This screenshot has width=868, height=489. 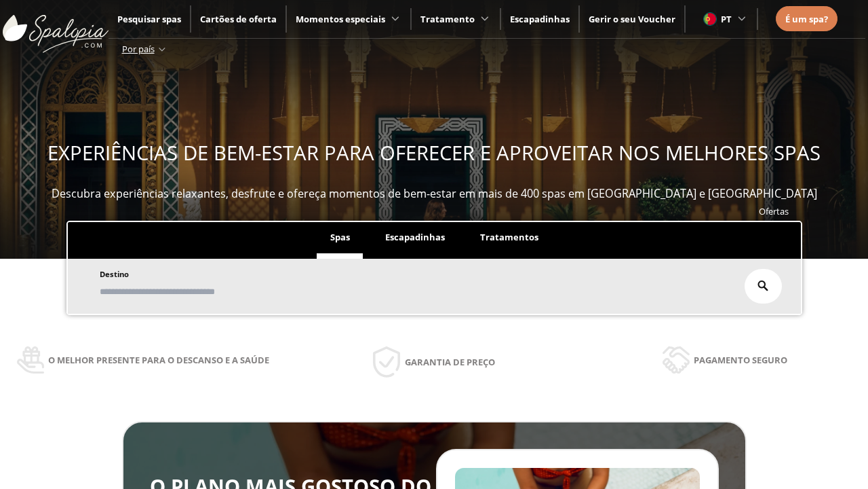 I want to click on a: Escapadinhas, so click(x=540, y=19).